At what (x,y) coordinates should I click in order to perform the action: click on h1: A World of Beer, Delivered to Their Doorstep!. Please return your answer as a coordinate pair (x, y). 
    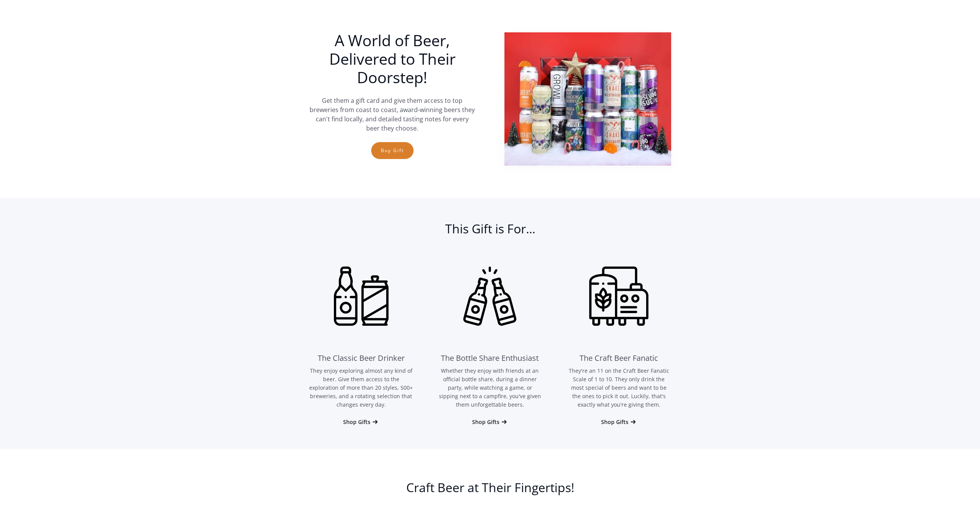
    Looking at the image, I should click on (393, 59).